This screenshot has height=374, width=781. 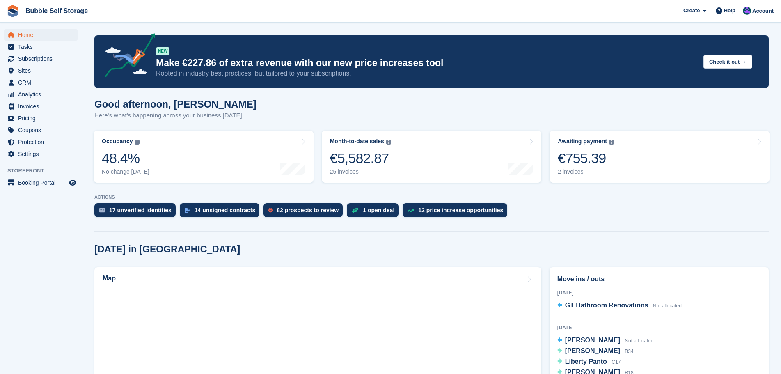 I want to click on span: Liberty Panto, so click(x=586, y=361).